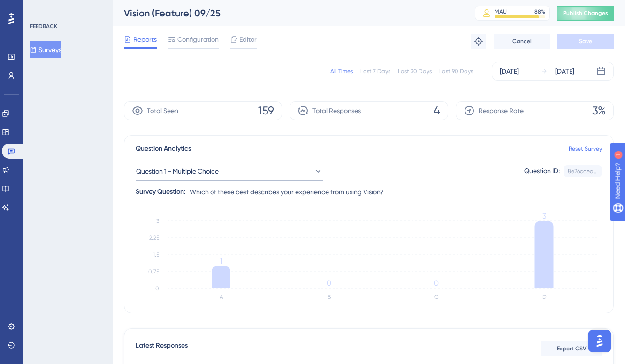 The height and width of the screenshot is (364, 625). Describe the element at coordinates (66, 9) in the screenshot. I see `div: 1` at that location.